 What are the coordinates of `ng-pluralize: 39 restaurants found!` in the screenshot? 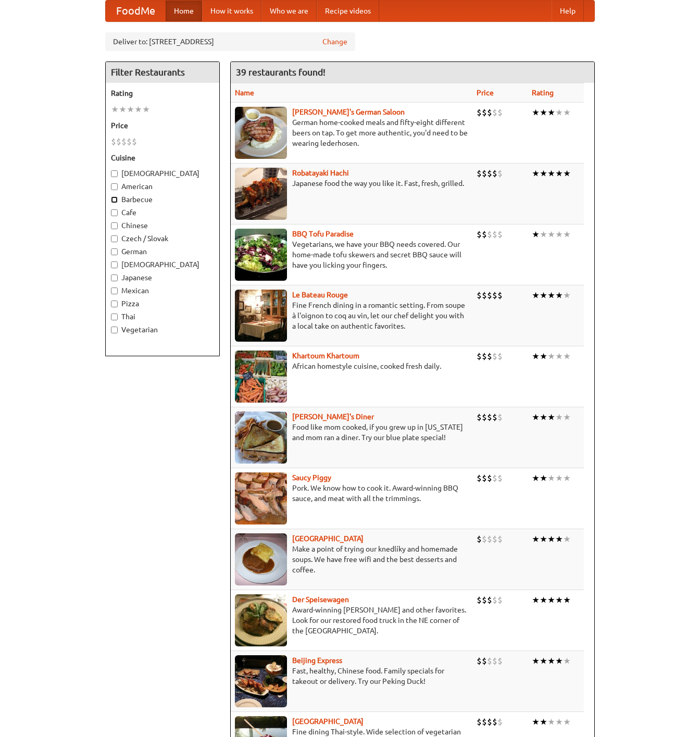 It's located at (281, 72).